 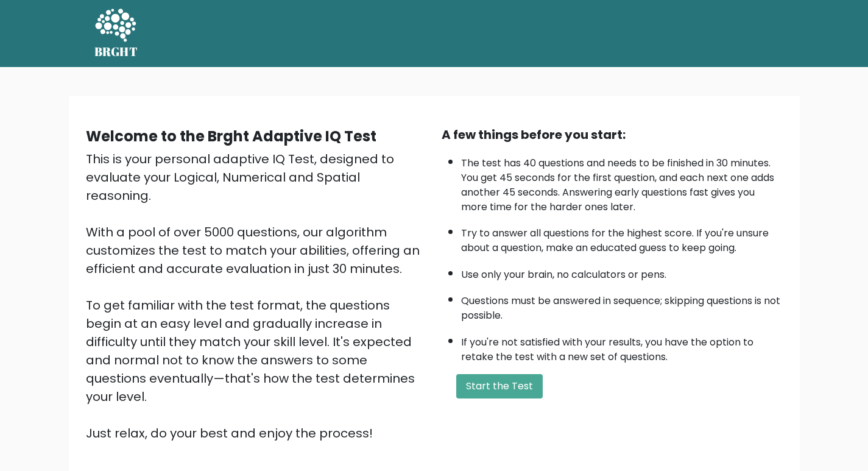 I want to click on li: Use only your brain, no calculators or pens., so click(x=622, y=271).